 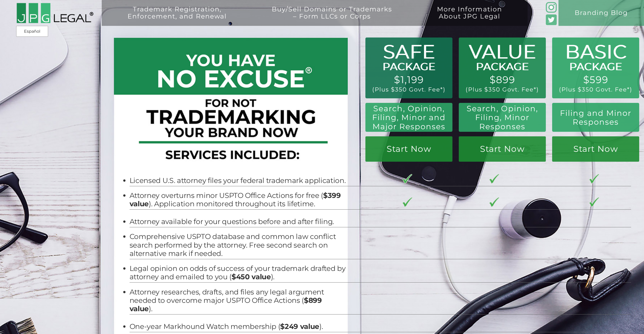 What do you see at coordinates (238, 273) in the screenshot?
I see `li: Legal opinion on odds of success of your trademark drafted by attorney and emailed to you ( ).` at bounding box center [238, 273].